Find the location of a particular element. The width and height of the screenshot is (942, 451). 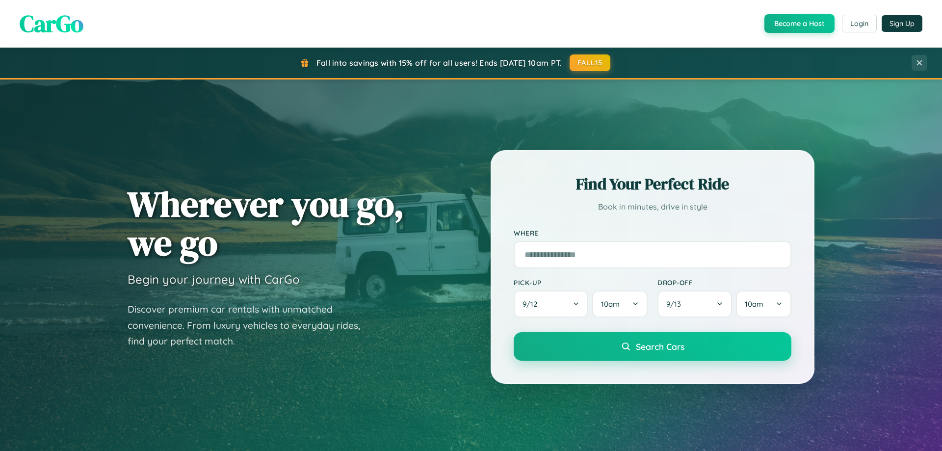

label: Where is located at coordinates (653, 233).